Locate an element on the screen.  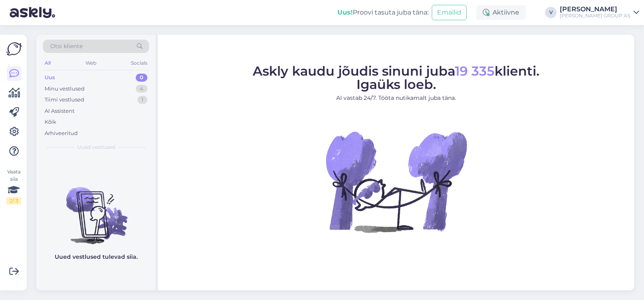
img: Askly Logo is located at coordinates (14, 49).